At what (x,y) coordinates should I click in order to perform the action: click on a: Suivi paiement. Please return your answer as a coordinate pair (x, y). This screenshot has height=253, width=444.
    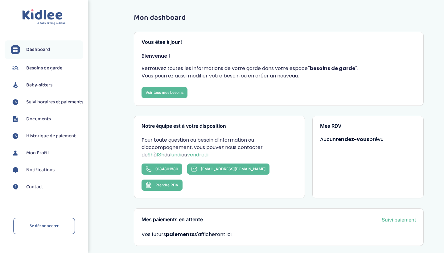
    Looking at the image, I should click on (399, 220).